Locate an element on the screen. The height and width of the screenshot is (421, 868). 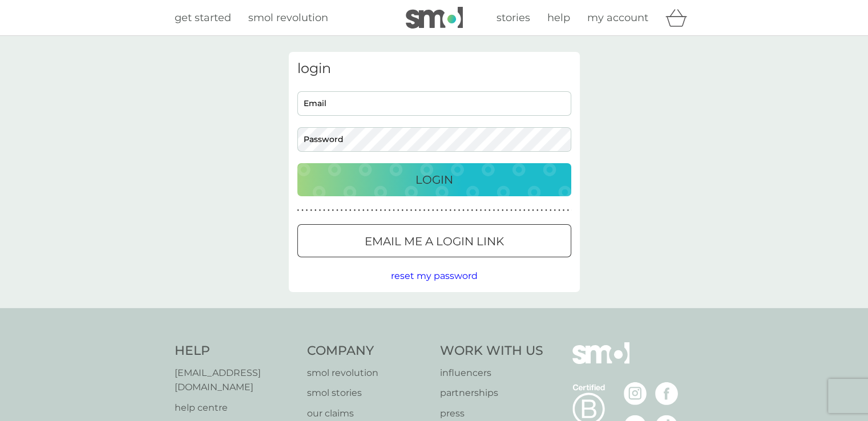
a: our claims is located at coordinates (367, 414).